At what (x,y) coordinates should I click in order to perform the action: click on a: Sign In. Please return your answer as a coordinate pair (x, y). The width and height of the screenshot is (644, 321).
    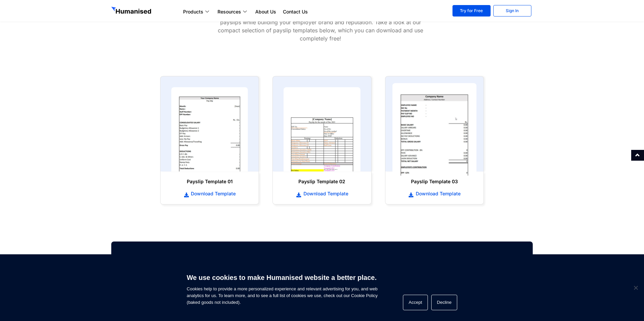
    Looking at the image, I should click on (512, 11).